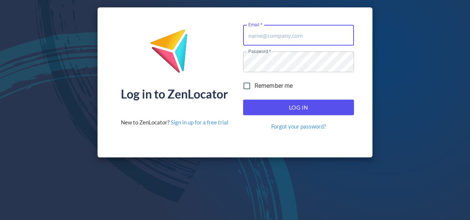 The height and width of the screenshot is (220, 470). Describe the element at coordinates (299, 126) in the screenshot. I see `a: Forgot your password?` at that location.